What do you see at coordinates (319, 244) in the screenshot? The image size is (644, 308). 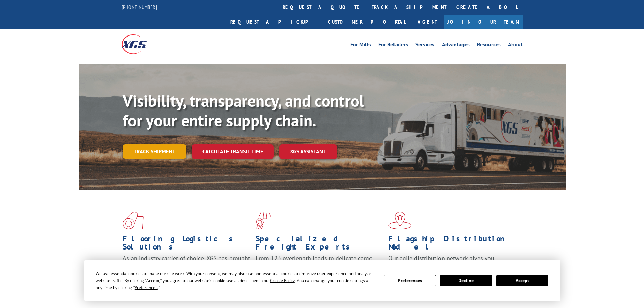 I see `h1: Specialized Freight Experts` at bounding box center [319, 244].